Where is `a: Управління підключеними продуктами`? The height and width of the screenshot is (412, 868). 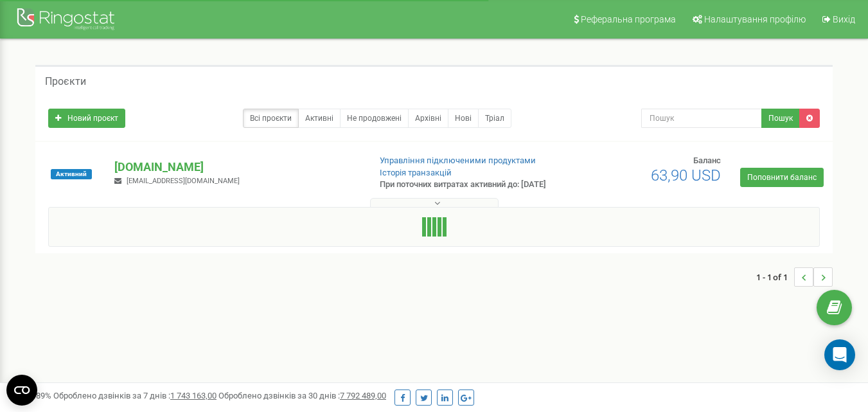 a: Управління підключеними продуктами is located at coordinates (458, 160).